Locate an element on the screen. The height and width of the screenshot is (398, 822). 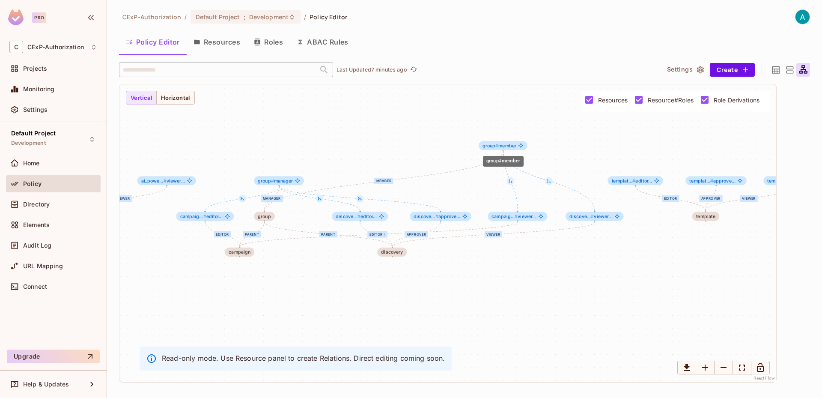
div: discovery#viewer is located at coordinates (595, 216).